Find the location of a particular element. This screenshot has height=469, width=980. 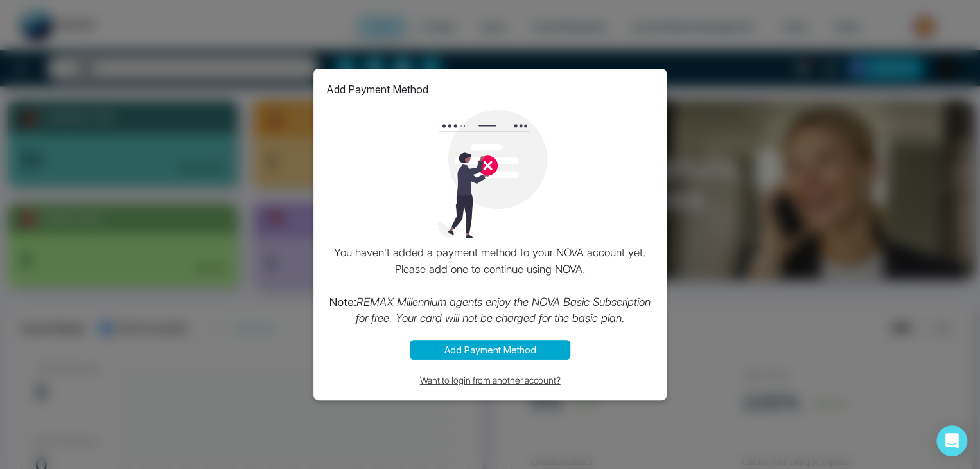

p: Add Payment Method is located at coordinates (377, 90).